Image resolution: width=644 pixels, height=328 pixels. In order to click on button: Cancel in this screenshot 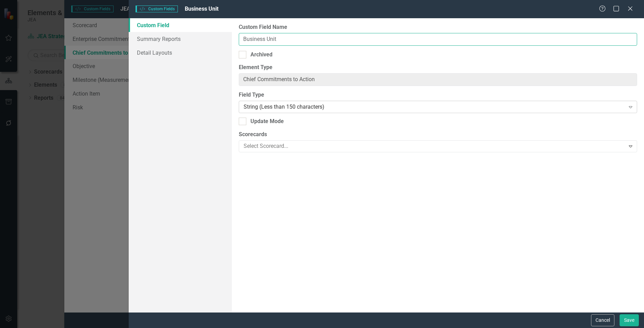, I will do `click(603, 320)`.